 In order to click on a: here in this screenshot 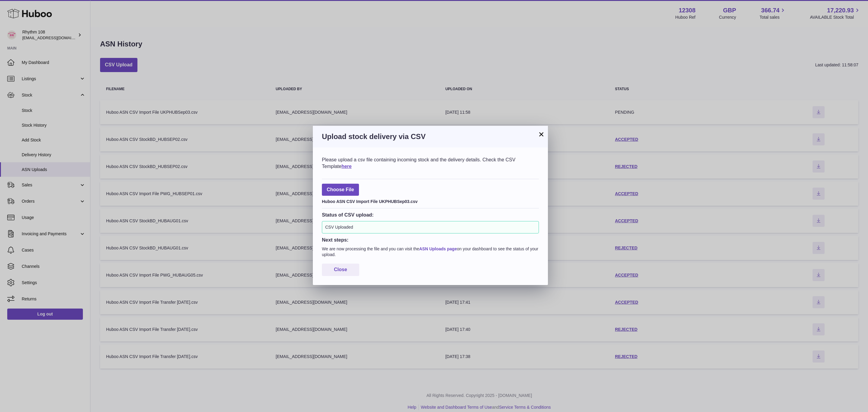, I will do `click(347, 166)`.